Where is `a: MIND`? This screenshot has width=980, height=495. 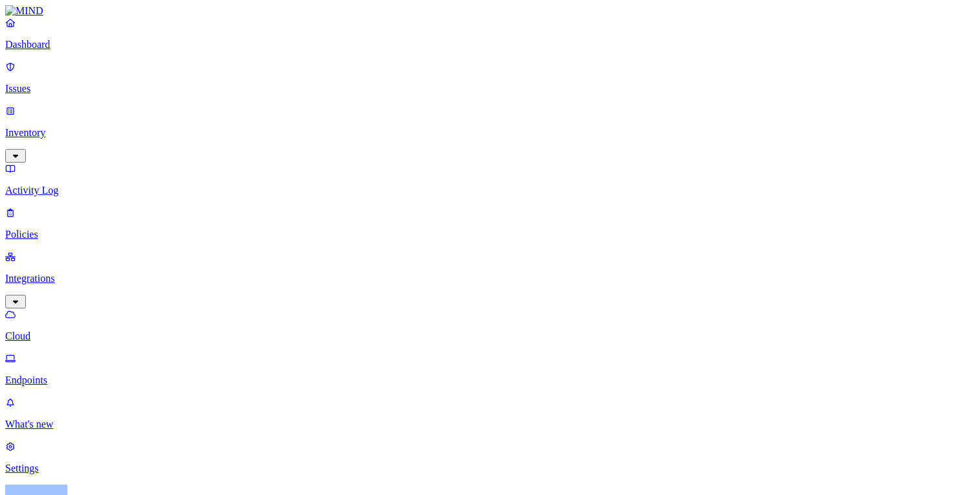
a: MIND is located at coordinates (490, 11).